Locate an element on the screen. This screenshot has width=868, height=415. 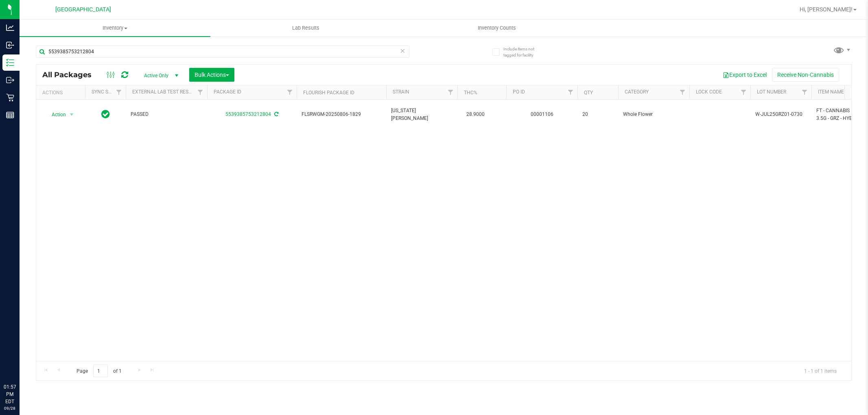
a: 5539385753212804 is located at coordinates (248, 115).